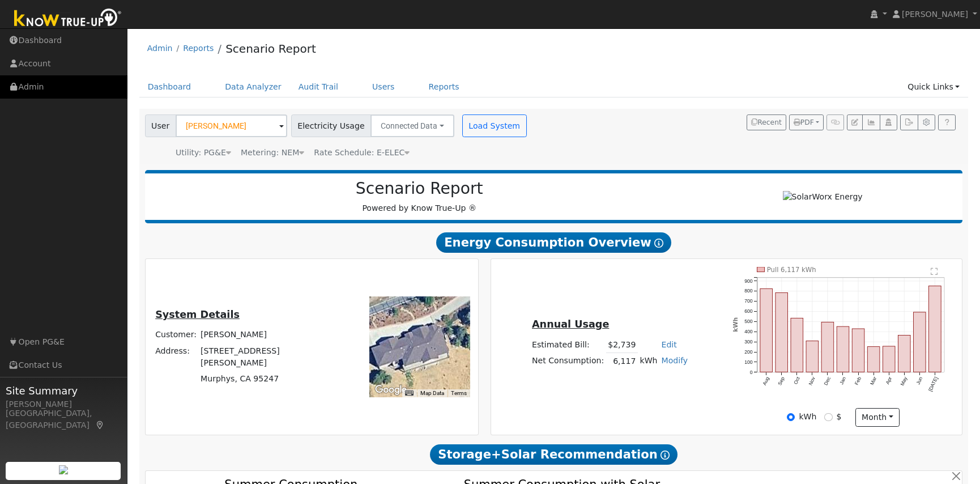 The height and width of the screenshot is (484, 980). Describe the element at coordinates (855, 122) in the screenshot. I see `button: Edit User` at that location.